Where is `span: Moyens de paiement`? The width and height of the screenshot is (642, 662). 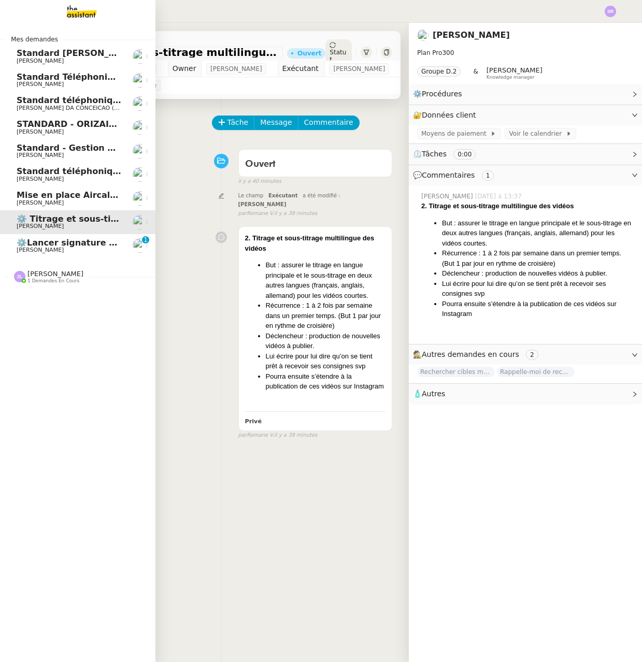
span: Moyens de paiement is located at coordinates (455, 134).